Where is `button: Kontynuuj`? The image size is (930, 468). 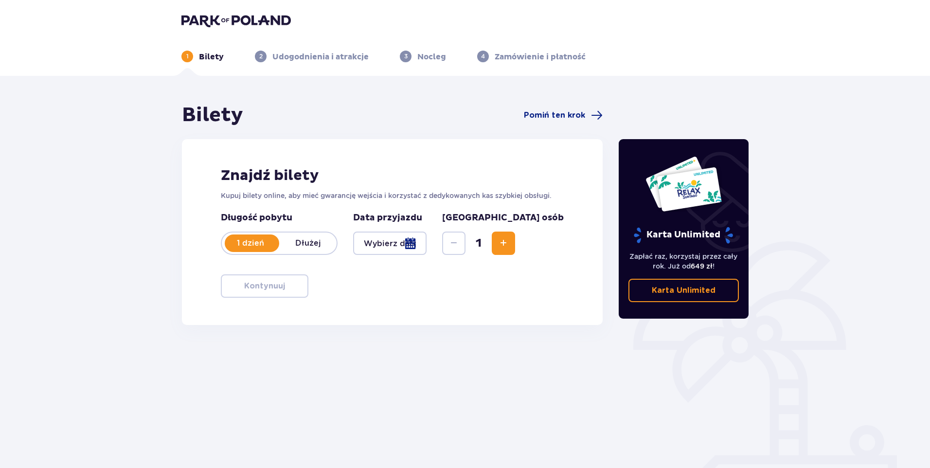 button: Kontynuuj is located at coordinates (265, 286).